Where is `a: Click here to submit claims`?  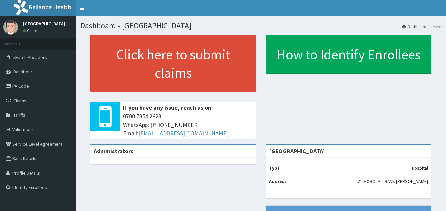 a: Click here to submit claims is located at coordinates (173, 63).